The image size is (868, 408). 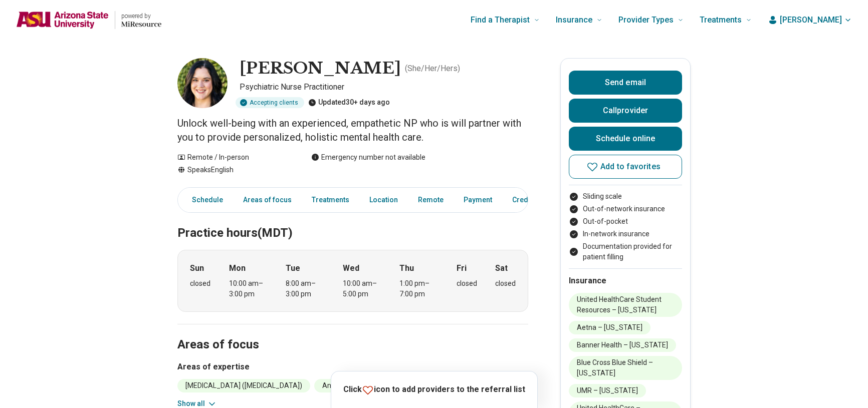 What do you see at coordinates (141, 16) in the screenshot?
I see `p: powered by` at bounding box center [141, 16].